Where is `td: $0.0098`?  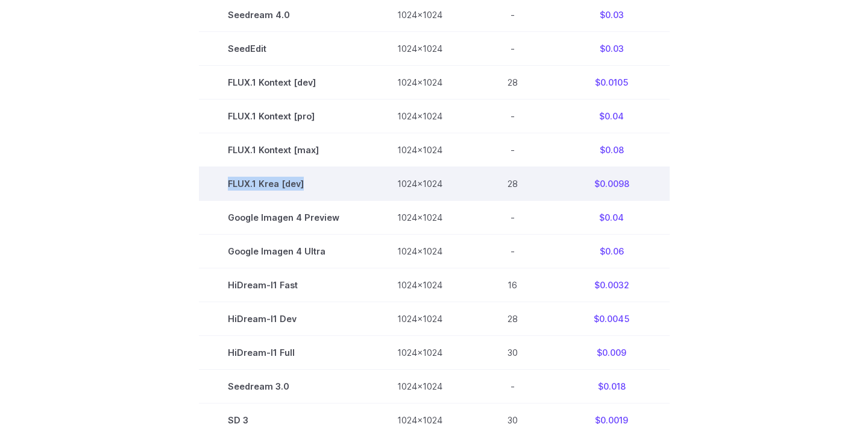 td: $0.0098 is located at coordinates (612, 184).